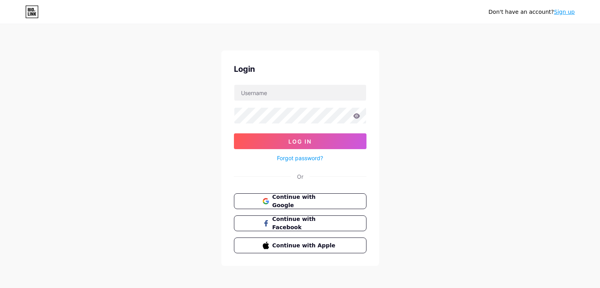 The width and height of the screenshot is (600, 288). I want to click on a: Continue with Google, so click(300, 201).